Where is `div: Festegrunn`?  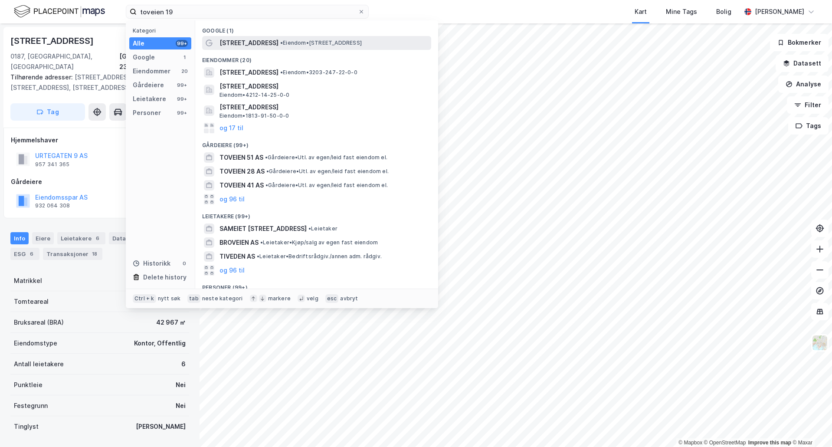
div: Festegrunn is located at coordinates (31, 406).